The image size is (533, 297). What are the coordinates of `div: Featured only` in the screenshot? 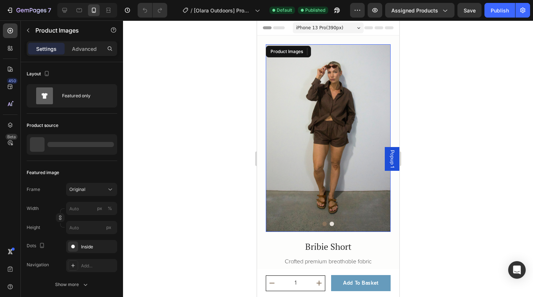 It's located at (84, 96).